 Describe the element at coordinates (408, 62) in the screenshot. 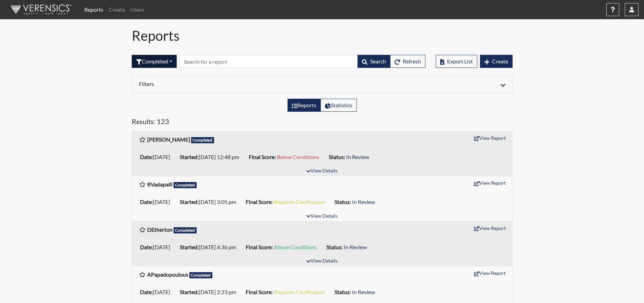

I see `button: Refresh` at that location.